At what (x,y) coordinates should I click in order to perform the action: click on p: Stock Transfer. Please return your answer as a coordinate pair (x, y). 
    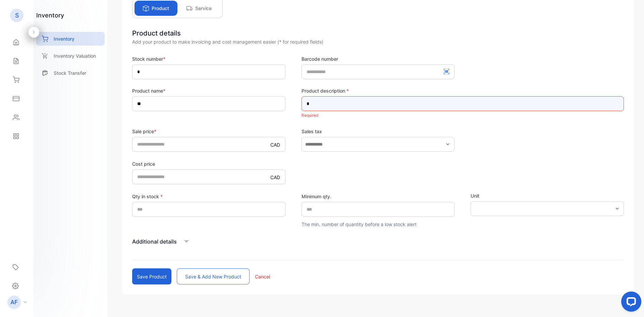
    Looking at the image, I should click on (70, 73).